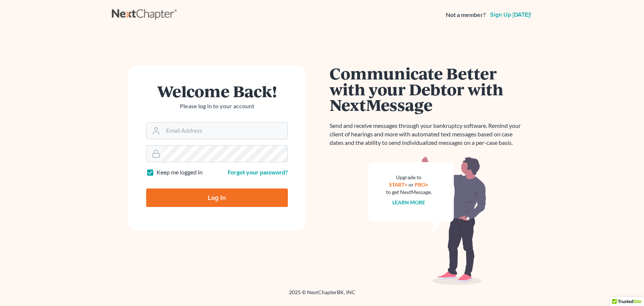  I want to click on a: START+, so click(398, 184).